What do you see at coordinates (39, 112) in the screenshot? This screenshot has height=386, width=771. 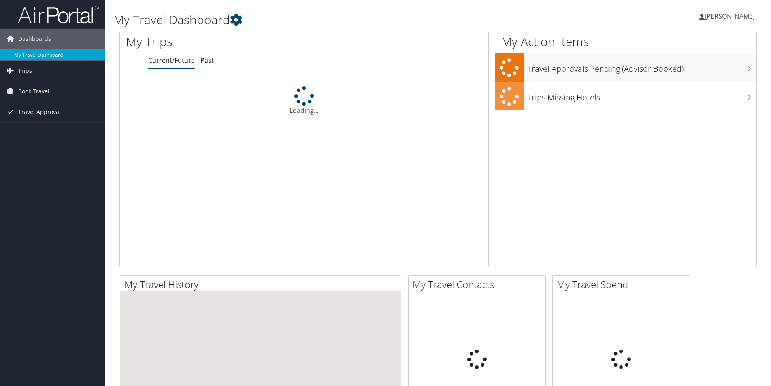 I see `span: Travel Approval` at bounding box center [39, 112].